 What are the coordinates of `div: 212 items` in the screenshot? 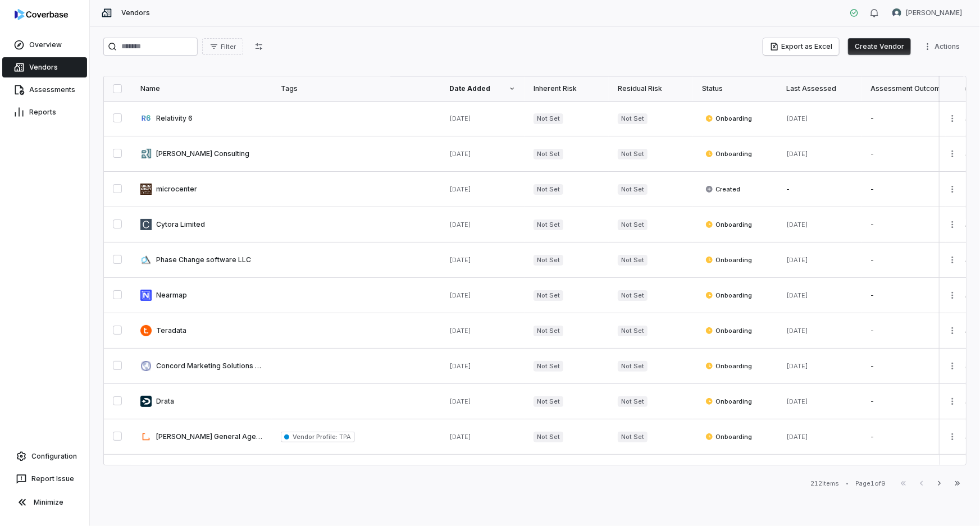 It's located at (825, 483).